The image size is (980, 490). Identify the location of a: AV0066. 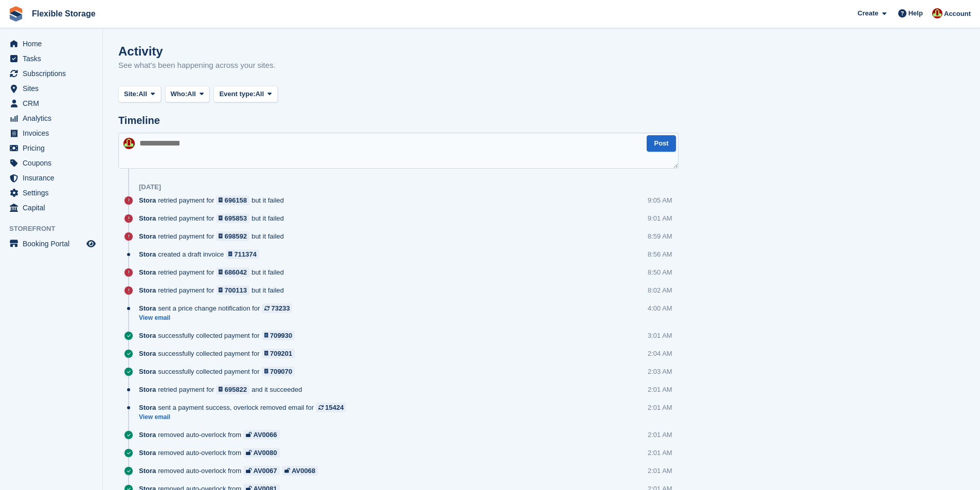
(261, 435).